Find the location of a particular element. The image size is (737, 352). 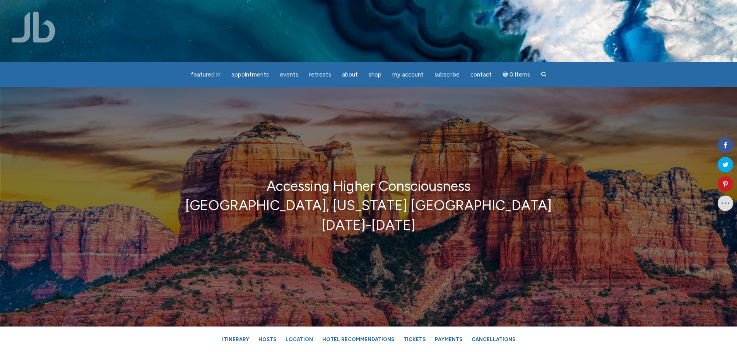

span: About is located at coordinates (350, 75).